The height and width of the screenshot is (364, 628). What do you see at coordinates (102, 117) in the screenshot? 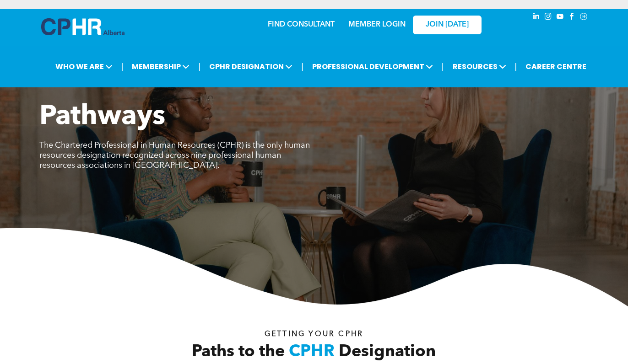
I see `span: Pathways` at bounding box center [102, 117].